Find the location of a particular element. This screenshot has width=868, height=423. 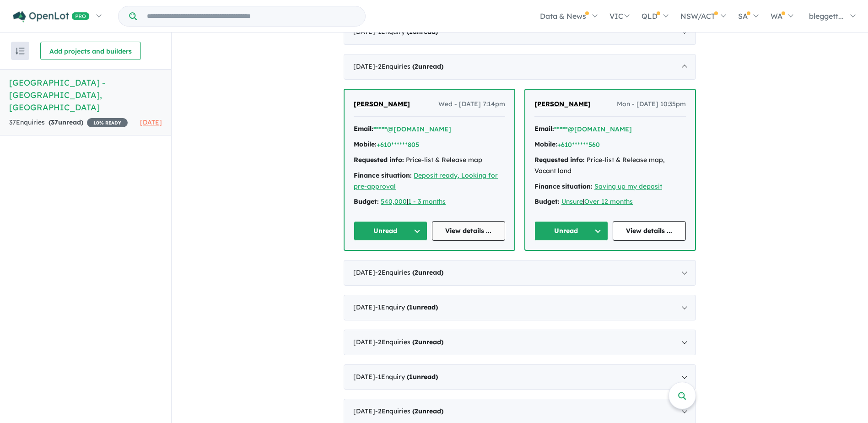

u: Unsure is located at coordinates (572, 202).